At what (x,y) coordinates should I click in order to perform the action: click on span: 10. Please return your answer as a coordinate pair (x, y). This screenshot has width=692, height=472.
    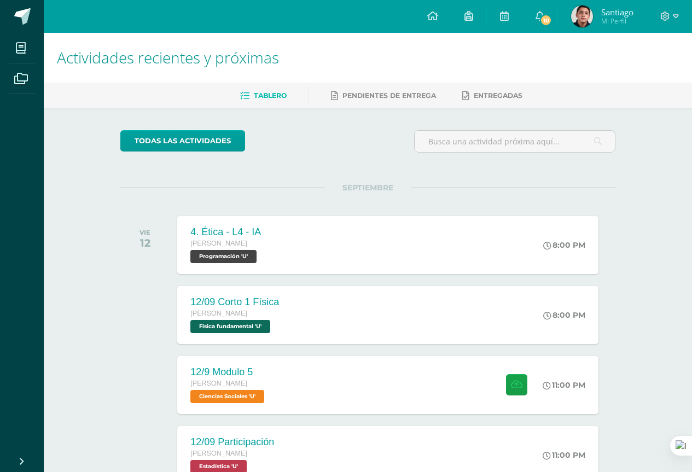
    Looking at the image, I should click on (546, 20).